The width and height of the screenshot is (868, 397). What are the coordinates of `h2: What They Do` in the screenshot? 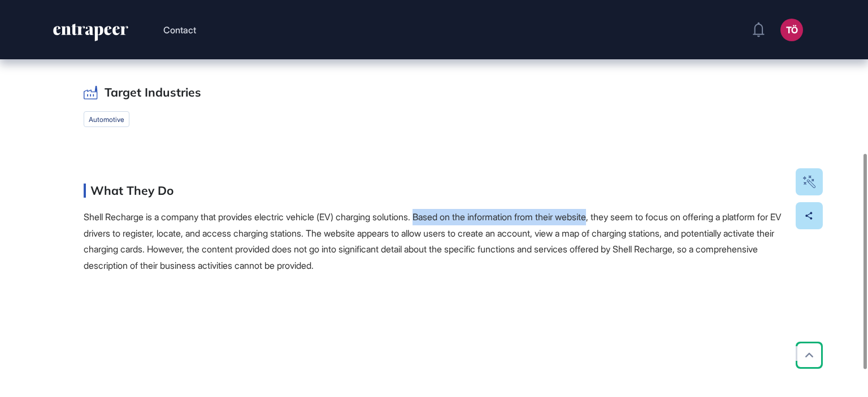 It's located at (132, 190).